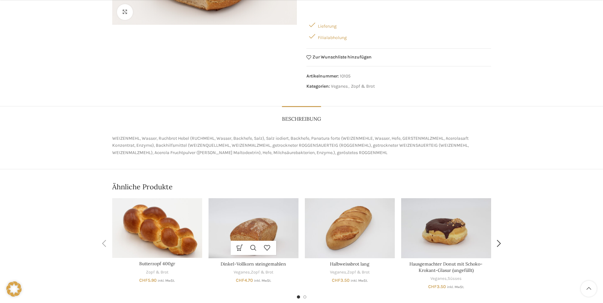  Describe the element at coordinates (301, 119) in the screenshot. I see `span: Beschreibung` at that location.